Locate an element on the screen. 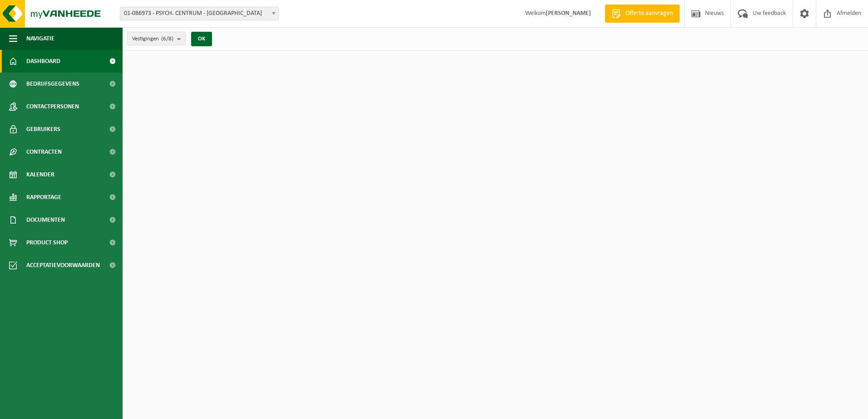 Image resolution: width=868 pixels, height=419 pixels. span: 01-086973 - PSYCH. CENTRUM - ST HIERONYMUS - SINT-NIKLAAS is located at coordinates (199, 14).